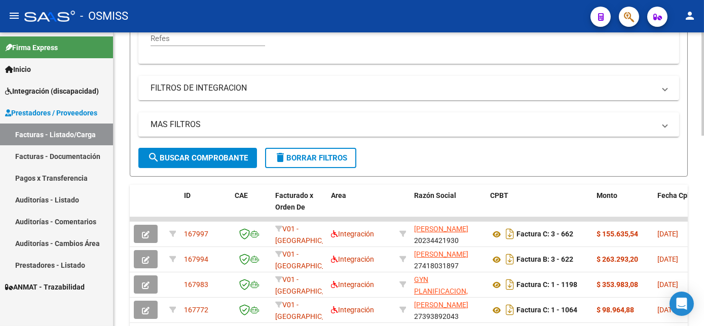 This screenshot has height=326, width=704. Describe the element at coordinates (241, 196) in the screenshot. I see `span: CAE` at that location.